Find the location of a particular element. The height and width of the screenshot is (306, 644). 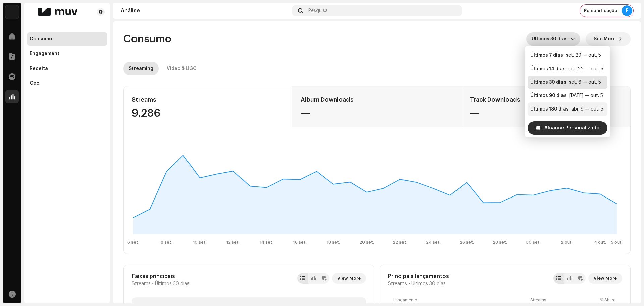

div: Lançamento is located at coordinates (460, 300).